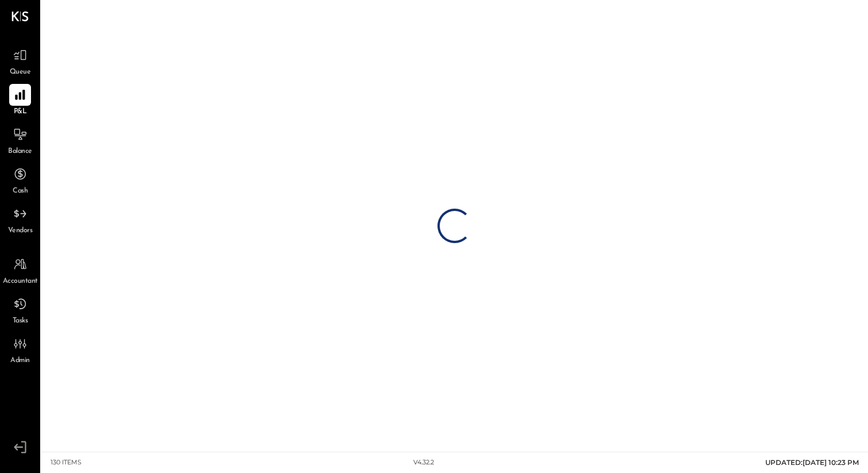  Describe the element at coordinates (66, 462) in the screenshot. I see `div: 130 items` at that location.